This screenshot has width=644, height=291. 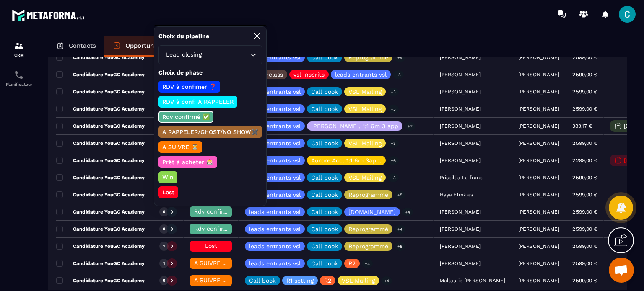 I want to click on p: 2 299,00 €, so click(x=585, y=160).